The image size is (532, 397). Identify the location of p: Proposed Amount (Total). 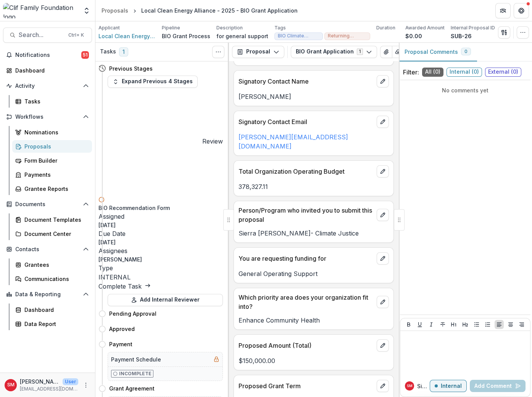
(306, 346).